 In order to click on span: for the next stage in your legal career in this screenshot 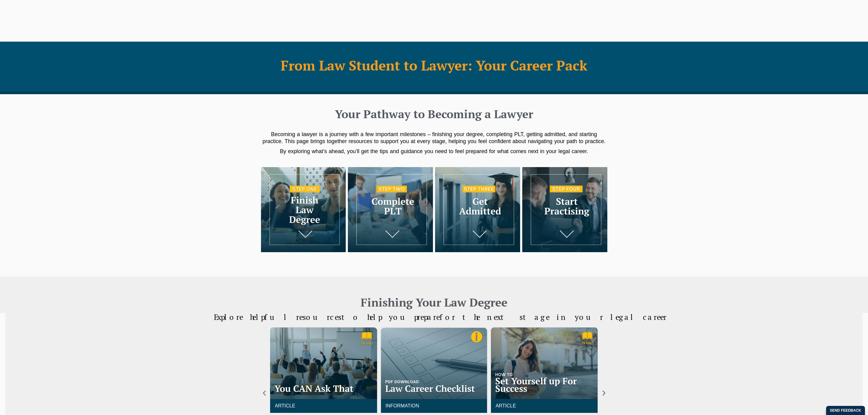, I will do `click(553, 316)`.